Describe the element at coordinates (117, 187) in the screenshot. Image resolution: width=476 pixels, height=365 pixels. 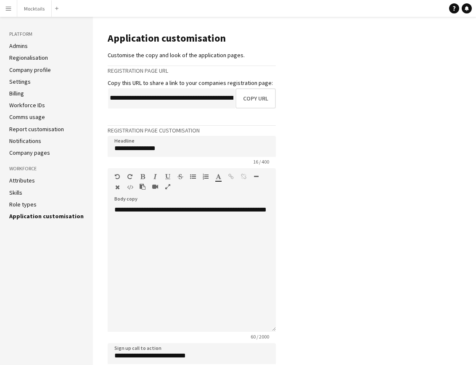
I see `button: Clear Formatting` at that location.